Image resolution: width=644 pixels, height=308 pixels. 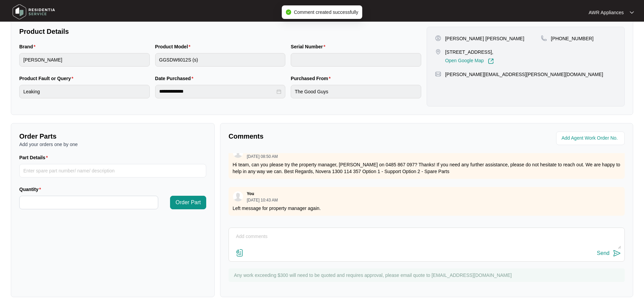 What do you see at coordinates (606, 12) in the screenshot?
I see `p: AWR Appliances` at bounding box center [606, 12].